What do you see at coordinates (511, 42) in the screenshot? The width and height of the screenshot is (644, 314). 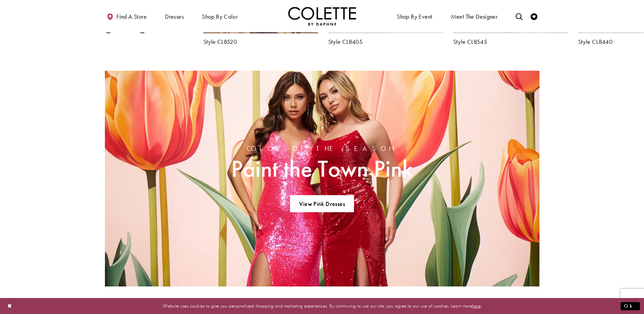 I see `a: Style CL8545` at bounding box center [511, 42].